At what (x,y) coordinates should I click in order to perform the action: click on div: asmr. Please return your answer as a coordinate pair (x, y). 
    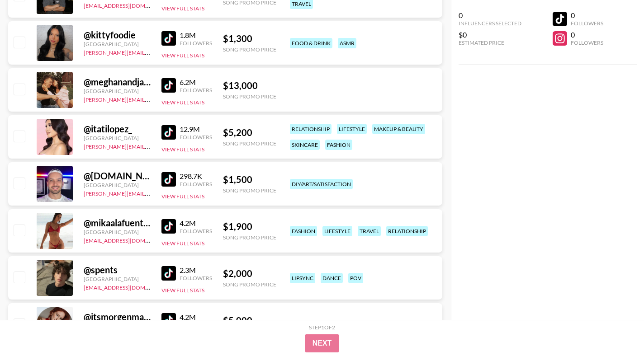
    Looking at the image, I should click on (347, 43).